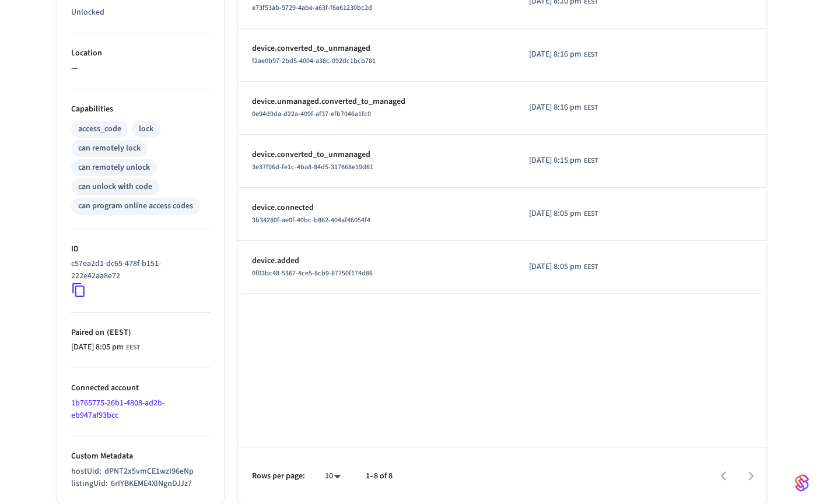 The height and width of the screenshot is (504, 823). What do you see at coordinates (376, 261) in the screenshot?
I see `p: device.added` at bounding box center [376, 261].